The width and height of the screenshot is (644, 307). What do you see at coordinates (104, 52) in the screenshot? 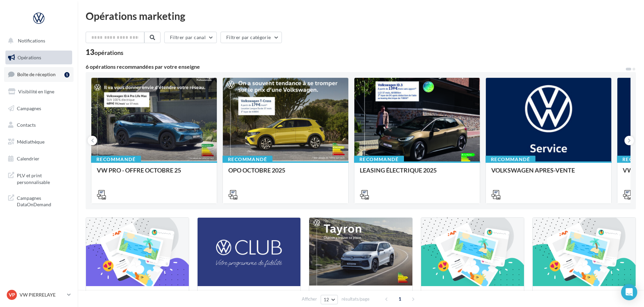
I see `div: 13` at bounding box center [104, 52].